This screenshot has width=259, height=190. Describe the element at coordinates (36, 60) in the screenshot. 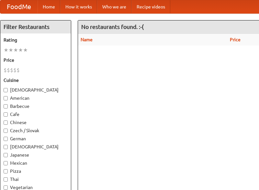

I see `h5: Price` at that location.